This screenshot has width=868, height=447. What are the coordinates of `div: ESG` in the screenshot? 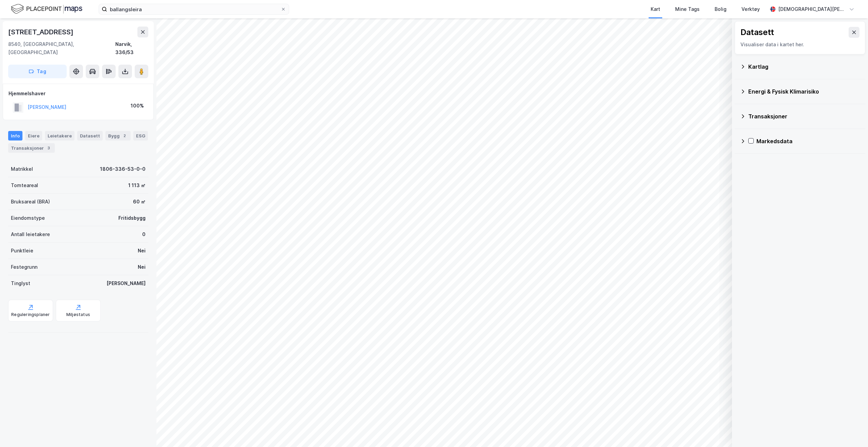 It's located at (140, 136).